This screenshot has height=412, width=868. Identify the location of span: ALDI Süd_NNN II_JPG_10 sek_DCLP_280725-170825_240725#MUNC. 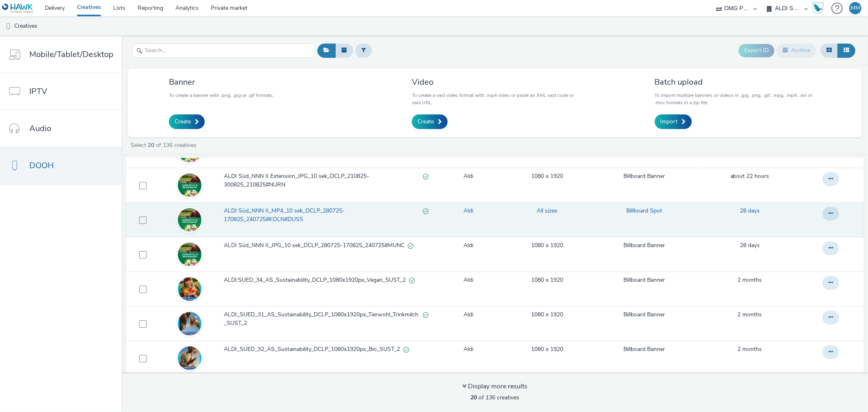
(316, 246).